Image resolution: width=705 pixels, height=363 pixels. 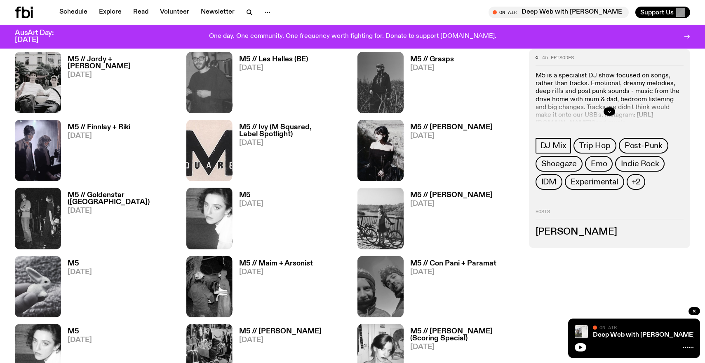 I want to click on a: Newsletter, so click(x=218, y=12).